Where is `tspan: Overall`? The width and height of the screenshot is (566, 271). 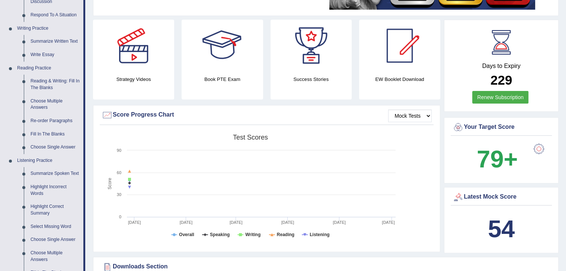 tspan: Overall is located at coordinates (186, 235).